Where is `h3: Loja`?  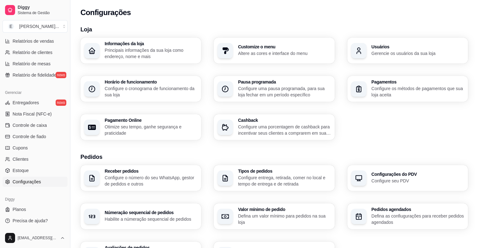 h3: Loja is located at coordinates (274, 30).